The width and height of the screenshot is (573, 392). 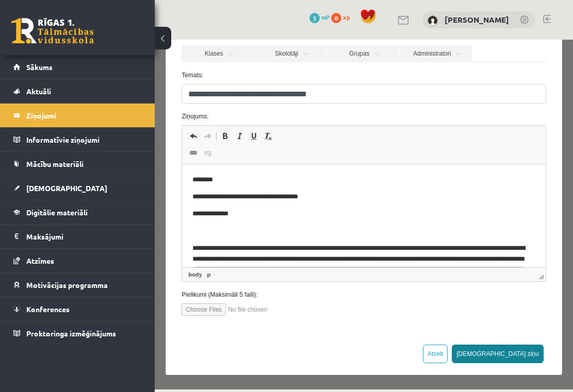 What do you see at coordinates (336, 18) in the screenshot?
I see `span: 0` at bounding box center [336, 18].